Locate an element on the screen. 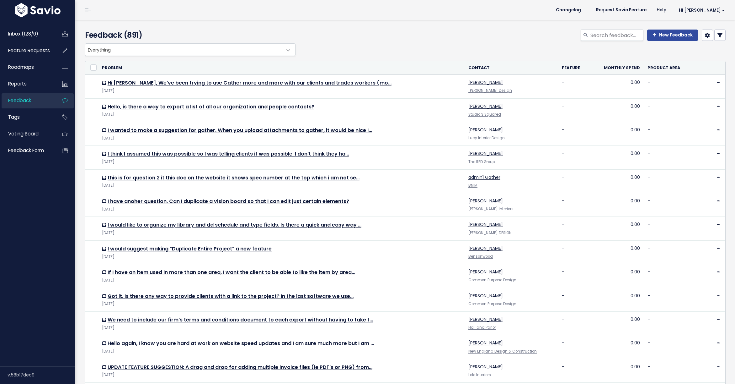 The height and width of the screenshot is (384, 735). a: Roadmaps is located at coordinates (27, 67).